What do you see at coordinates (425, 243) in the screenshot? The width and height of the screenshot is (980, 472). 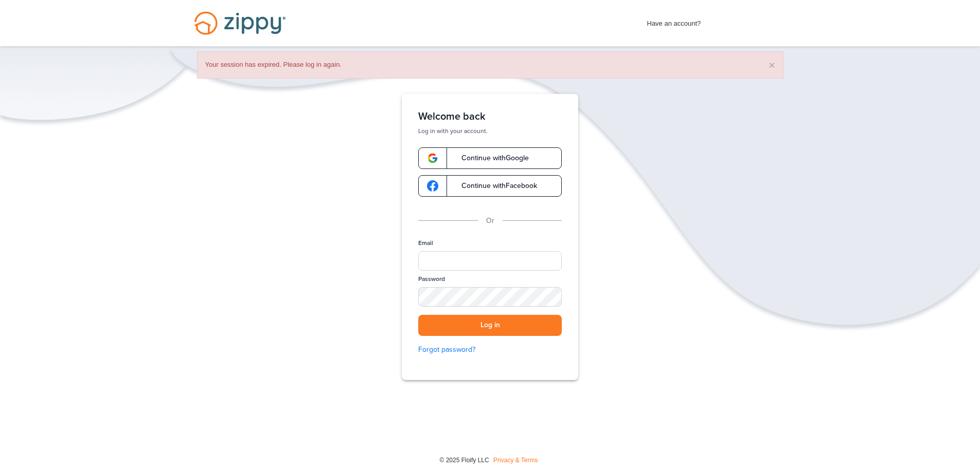 I see `label: Email` at bounding box center [425, 243].